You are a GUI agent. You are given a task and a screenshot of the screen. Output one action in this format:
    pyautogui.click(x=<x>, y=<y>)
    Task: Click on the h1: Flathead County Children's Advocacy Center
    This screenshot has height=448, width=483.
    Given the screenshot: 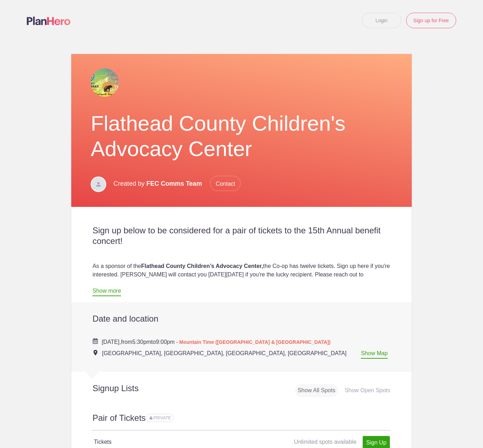 What is the action you would take?
    pyautogui.click(x=241, y=136)
    